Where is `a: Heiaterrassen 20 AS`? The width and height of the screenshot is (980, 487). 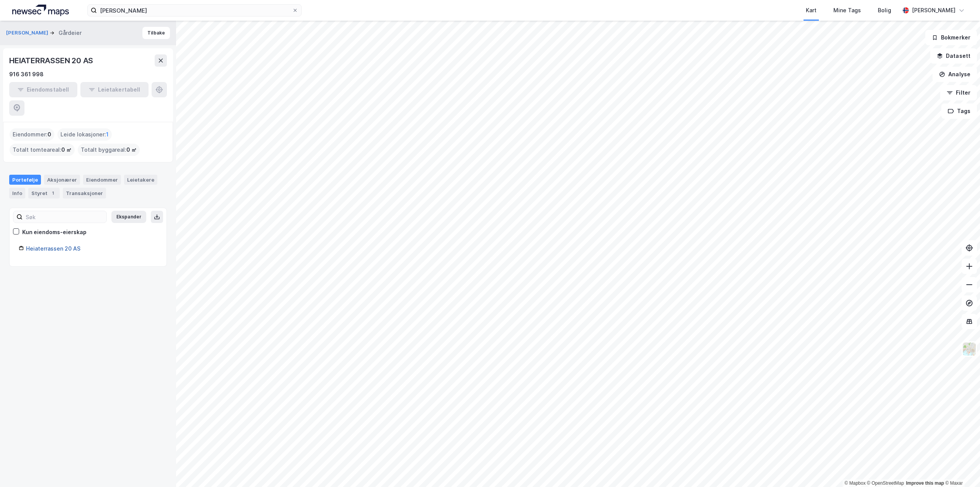 a: Heiaterrassen 20 AS is located at coordinates (53, 248).